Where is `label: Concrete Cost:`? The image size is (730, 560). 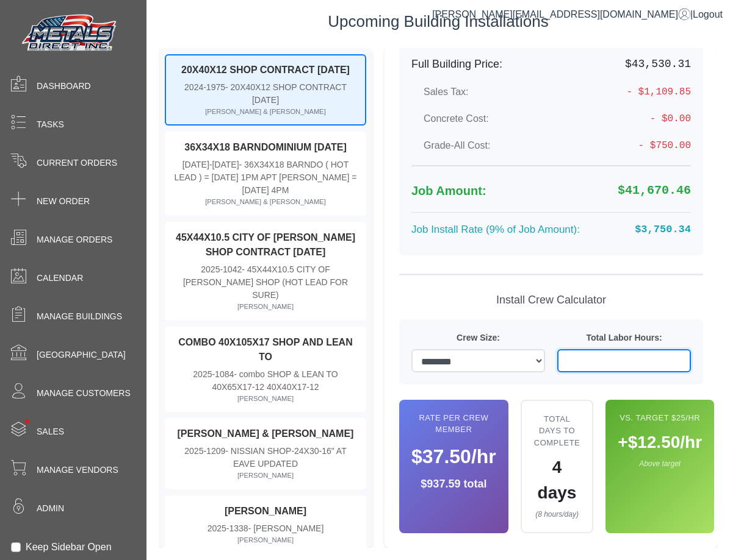
label: Concrete Cost: is located at coordinates (456, 119).